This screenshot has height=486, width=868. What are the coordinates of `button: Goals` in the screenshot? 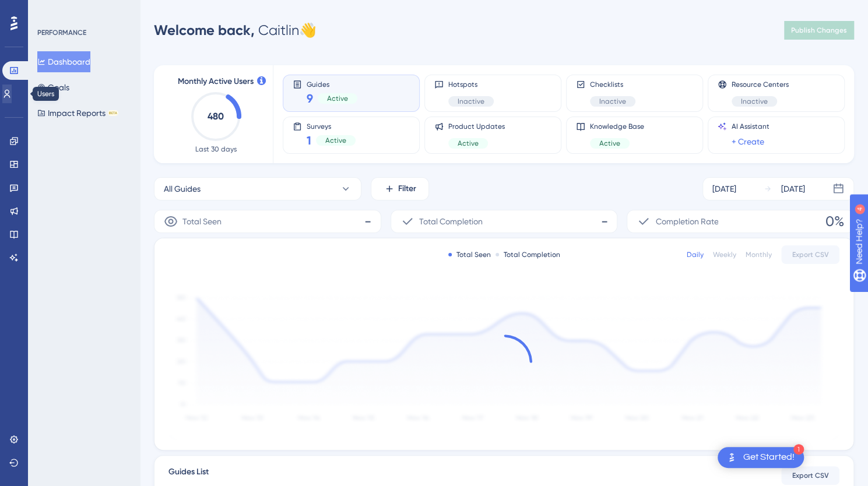 It's located at (53, 88).